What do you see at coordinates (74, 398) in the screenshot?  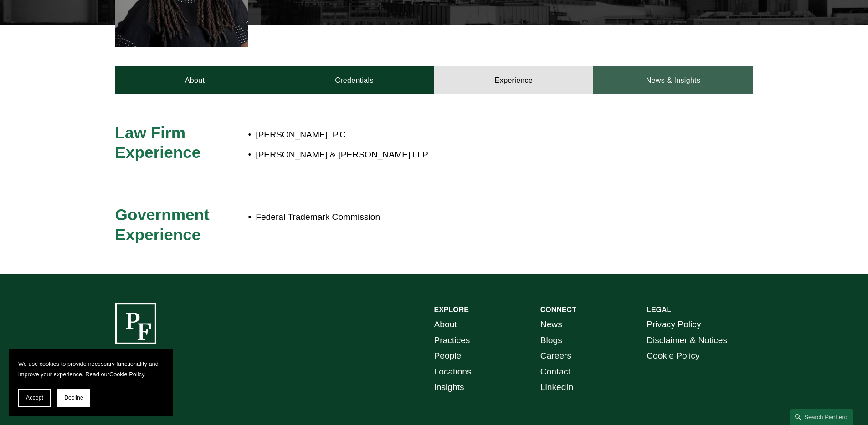 I see `button: Decline` at bounding box center [74, 398].